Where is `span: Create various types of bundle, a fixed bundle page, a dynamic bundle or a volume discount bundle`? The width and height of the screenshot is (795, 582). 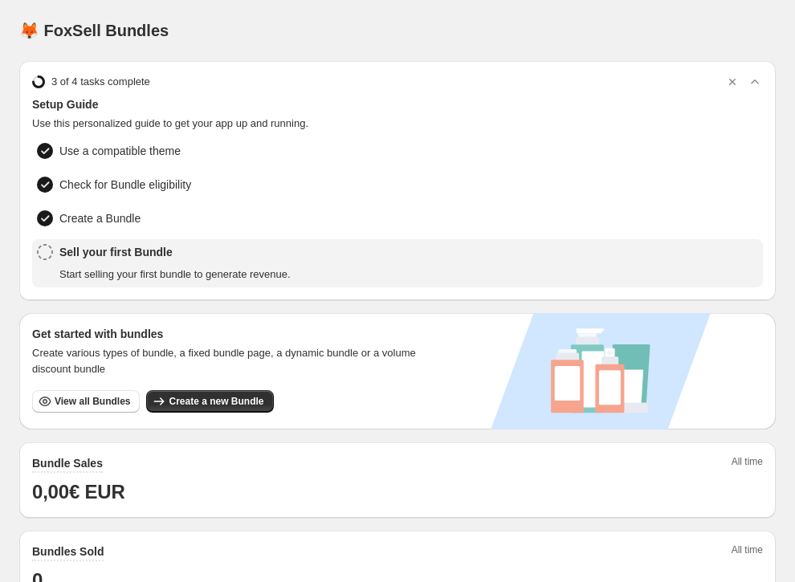 span: Create various types of bundle, a fixed bundle page, a dynamic bundle or a volume discount bundle is located at coordinates (230, 361).